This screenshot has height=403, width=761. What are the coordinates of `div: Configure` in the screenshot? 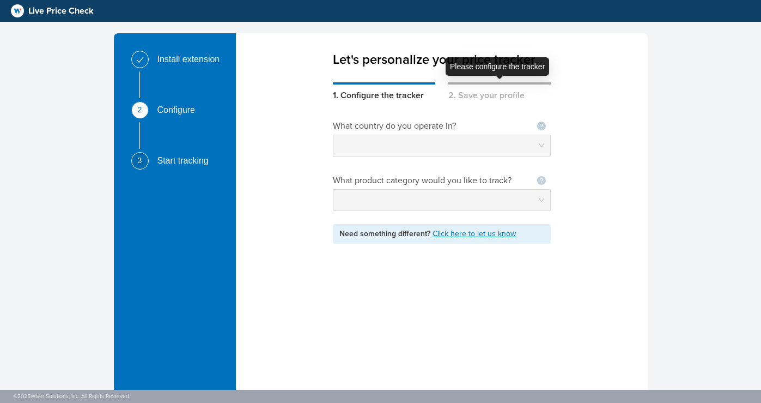 It's located at (180, 110).